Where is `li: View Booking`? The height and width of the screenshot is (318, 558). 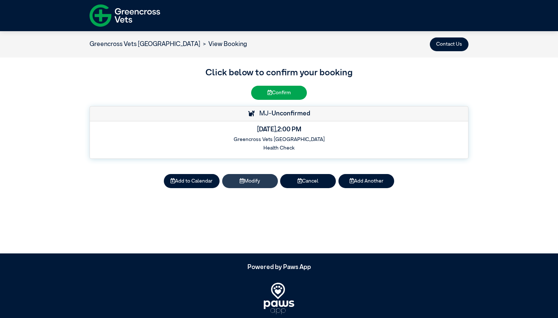
li: View Booking is located at coordinates (223, 45).